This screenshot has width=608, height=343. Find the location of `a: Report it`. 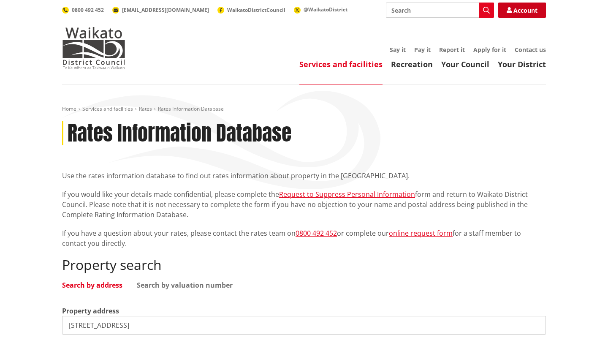

a: Report it is located at coordinates (452, 49).